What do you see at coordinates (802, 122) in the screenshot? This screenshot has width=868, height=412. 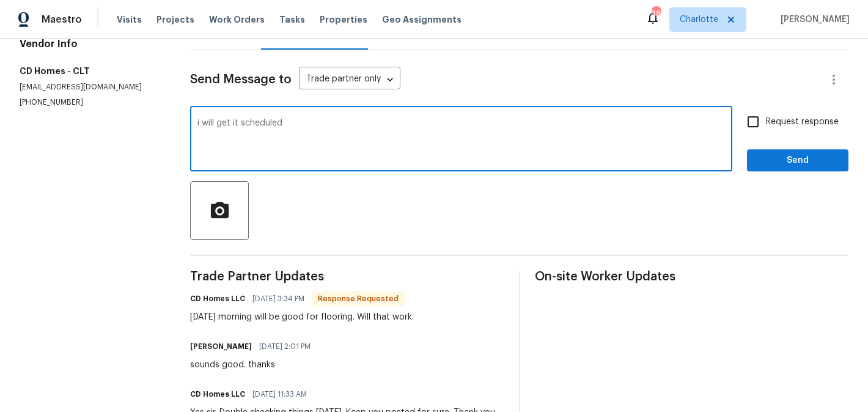 I see `span: Request response` at bounding box center [802, 122].